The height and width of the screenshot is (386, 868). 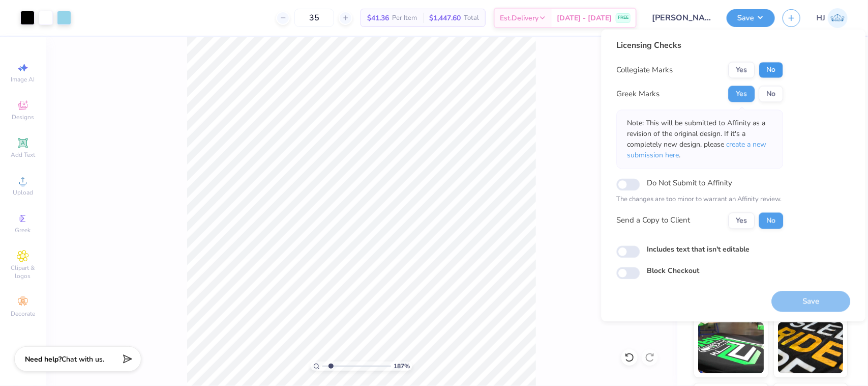 What do you see at coordinates (751, 18) in the screenshot?
I see `button: Save` at bounding box center [751, 18].